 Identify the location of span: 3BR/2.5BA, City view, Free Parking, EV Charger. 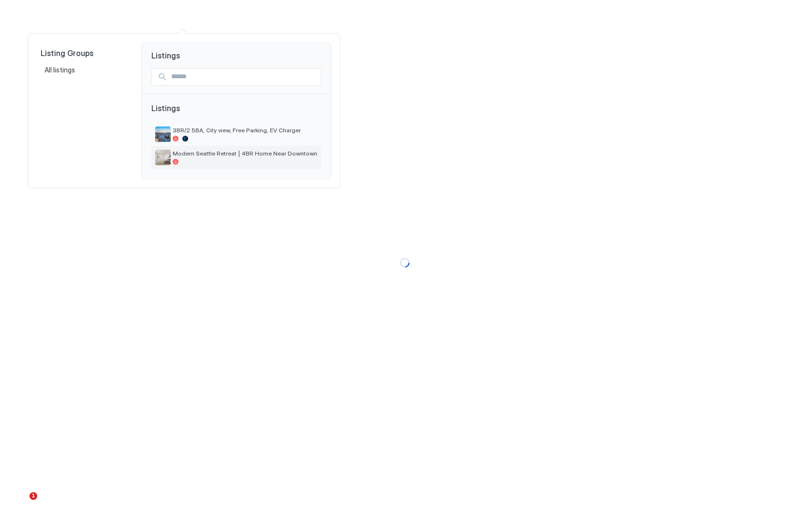
(244, 130).